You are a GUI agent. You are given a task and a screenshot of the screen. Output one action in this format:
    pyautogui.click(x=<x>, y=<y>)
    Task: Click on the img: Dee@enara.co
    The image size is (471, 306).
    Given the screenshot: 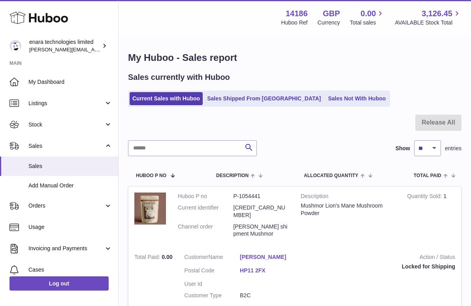 What is the action you would take?
    pyautogui.click(x=15, y=46)
    